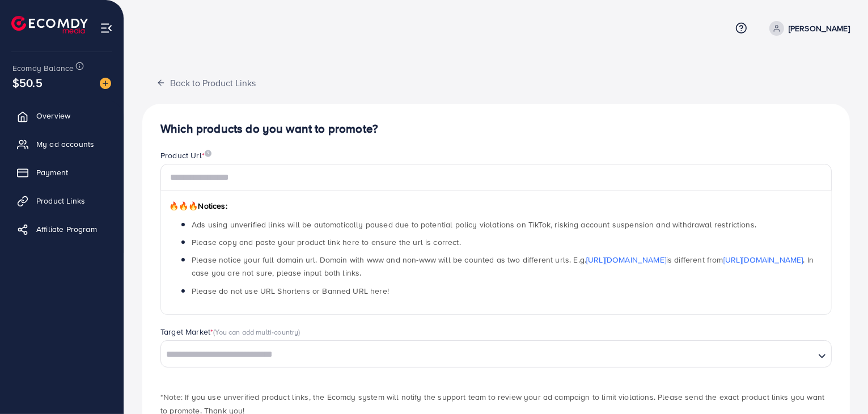  Describe the element at coordinates (106, 28) in the screenshot. I see `img: menu` at that location.